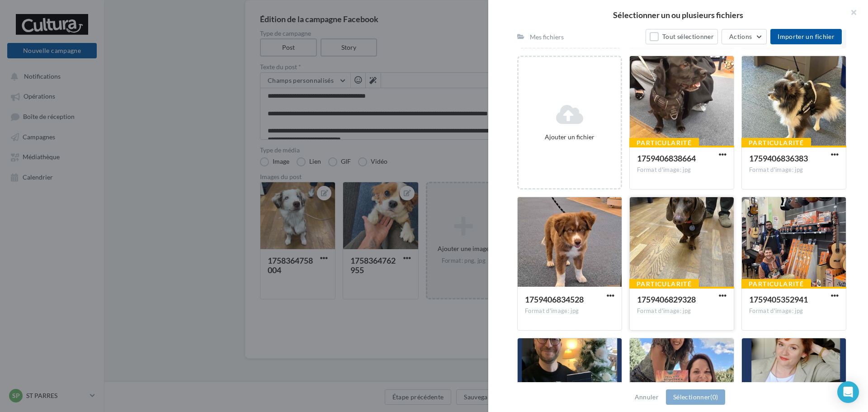 The image size is (868, 412). What do you see at coordinates (682, 37) in the screenshot?
I see `button: Tout sélectionner` at bounding box center [682, 37].